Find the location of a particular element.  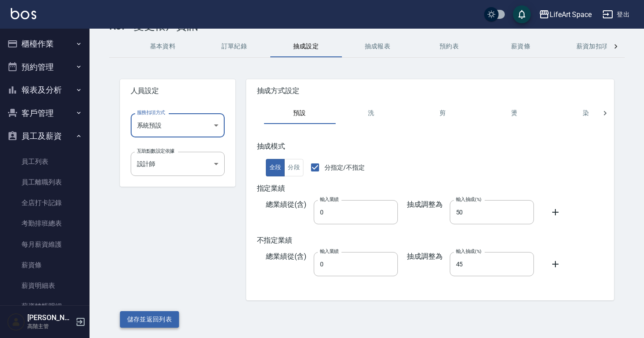

img: Logo is located at coordinates (23, 13).